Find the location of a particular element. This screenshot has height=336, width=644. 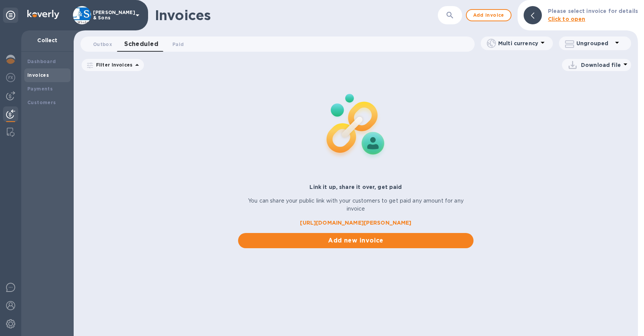

img: Foreign exchange is located at coordinates (11, 78).